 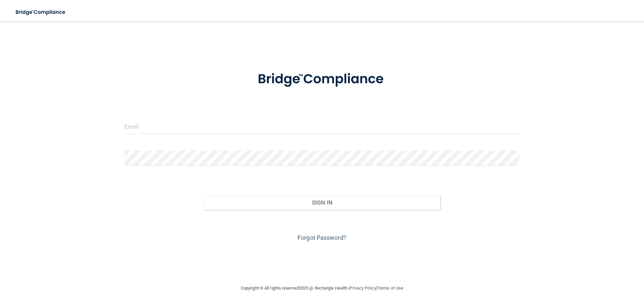 What do you see at coordinates (322, 288) in the screenshot?
I see `div: Copyright © All rights reserved 2025 @ Rectangle Health | |` at bounding box center [322, 288].